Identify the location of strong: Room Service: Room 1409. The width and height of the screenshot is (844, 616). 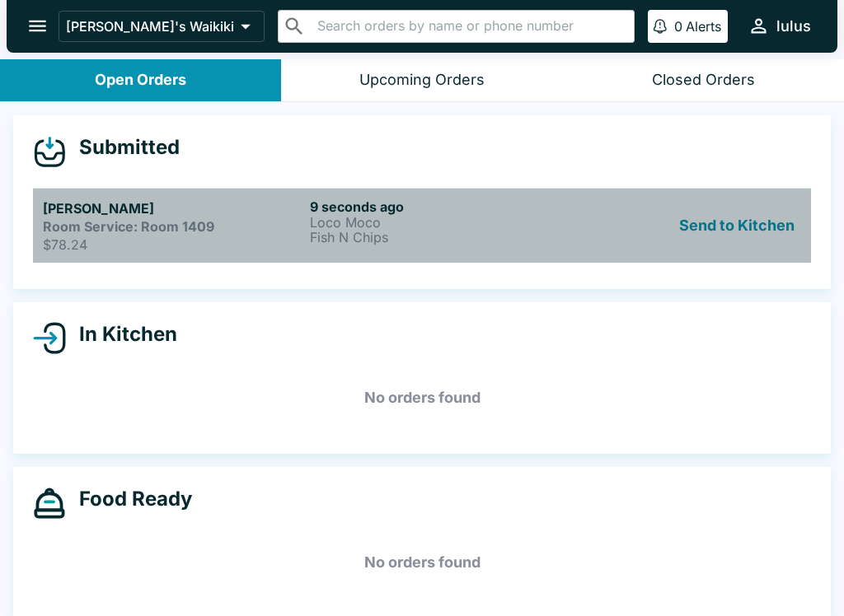
(129, 227).